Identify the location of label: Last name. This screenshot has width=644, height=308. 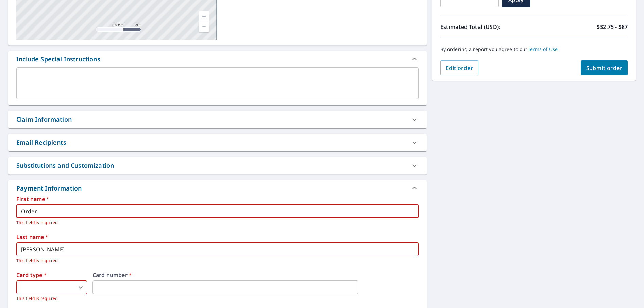
(217, 237).